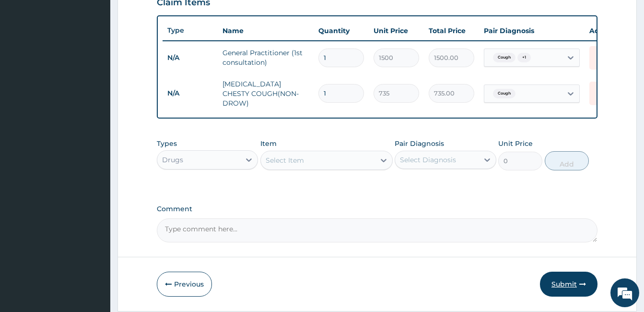 The image size is (644, 312). I want to click on textarea: Type your message and hit 'Enter', so click(94, 226).